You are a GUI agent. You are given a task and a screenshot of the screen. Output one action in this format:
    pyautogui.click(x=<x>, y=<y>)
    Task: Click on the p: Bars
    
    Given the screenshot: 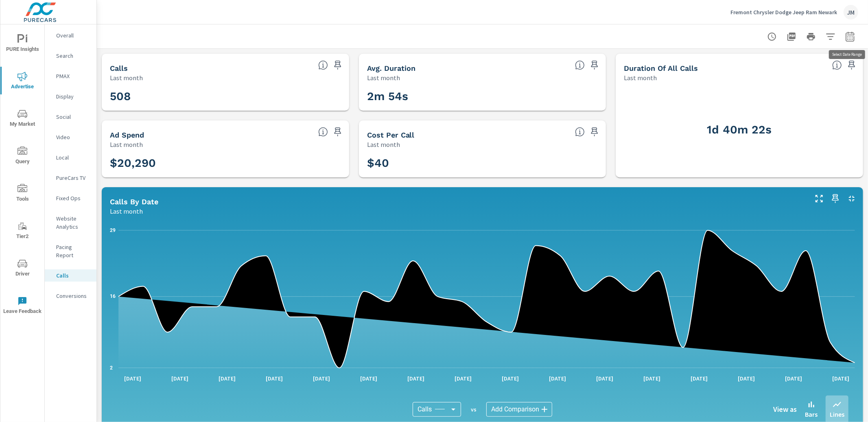 What is the action you would take?
    pyautogui.click(x=811, y=415)
    